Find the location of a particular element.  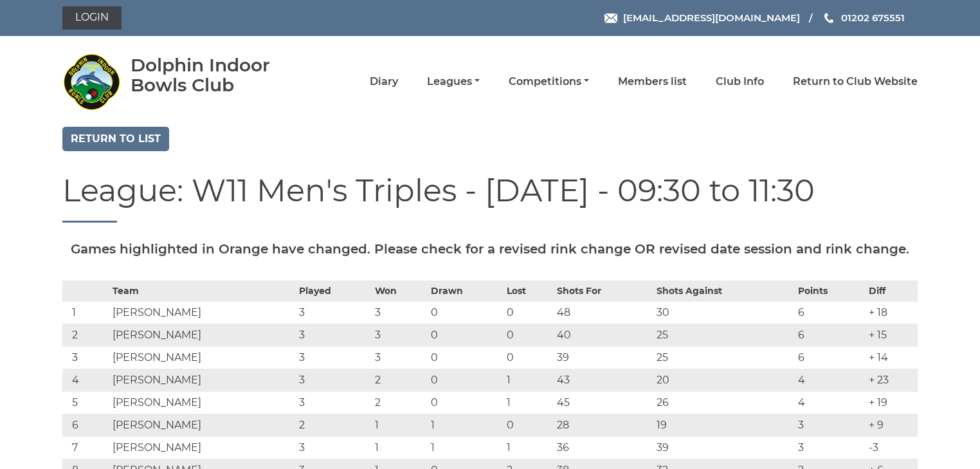

td: 26 is located at coordinates (724, 402).